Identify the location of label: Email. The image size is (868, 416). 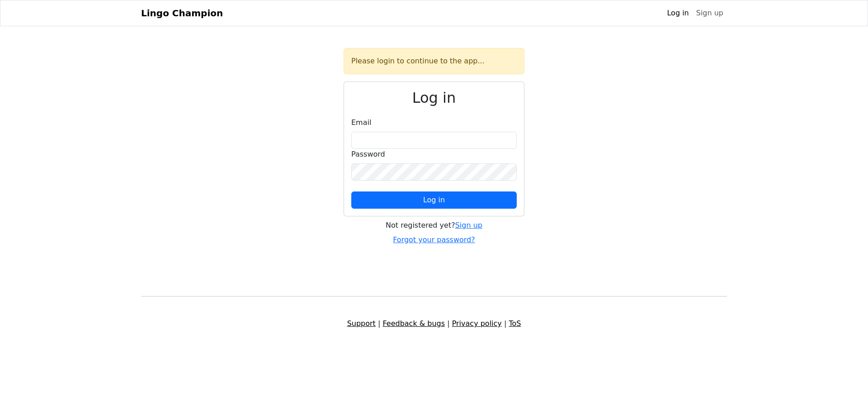
(361, 122).